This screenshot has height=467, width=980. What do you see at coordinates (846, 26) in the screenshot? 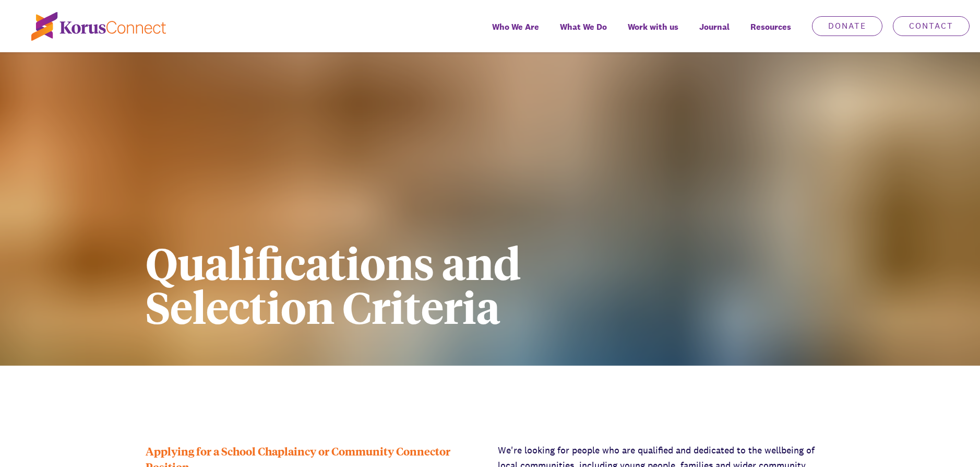
I see `a: Donate` at bounding box center [846, 26].